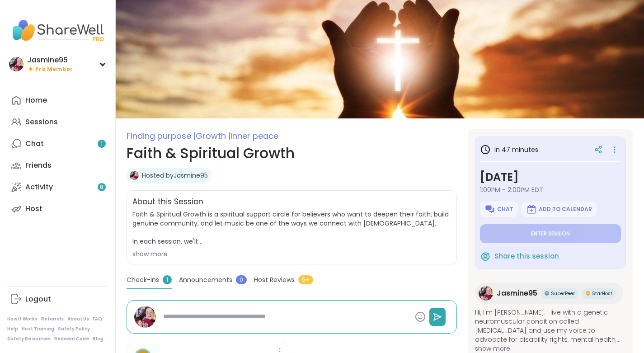 The width and height of the screenshot is (644, 353). Describe the element at coordinates (505, 209) in the screenshot. I see `span: Chat` at that location.